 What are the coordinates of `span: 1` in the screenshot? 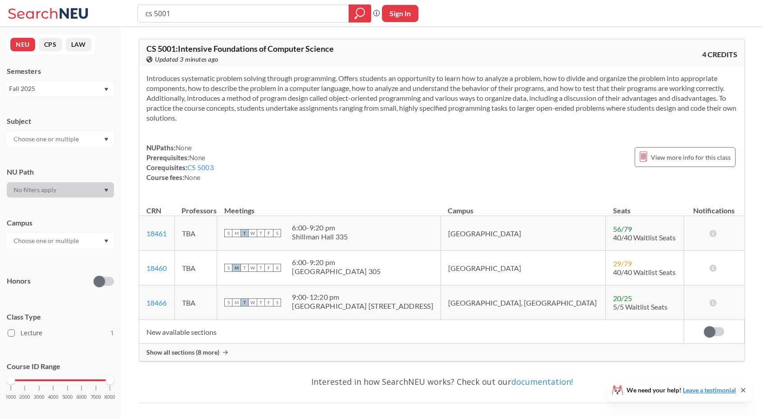 It's located at (112, 333).